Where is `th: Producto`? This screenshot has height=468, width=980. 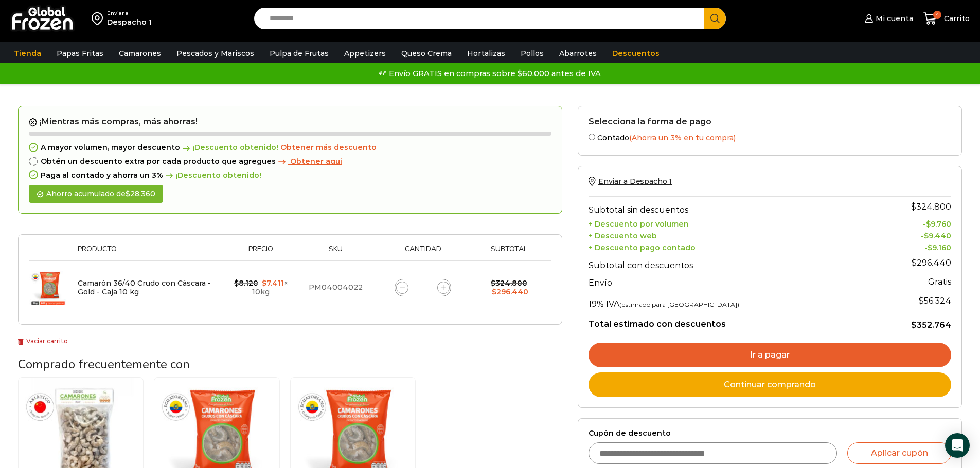 th: Producto is located at coordinates (149, 253).